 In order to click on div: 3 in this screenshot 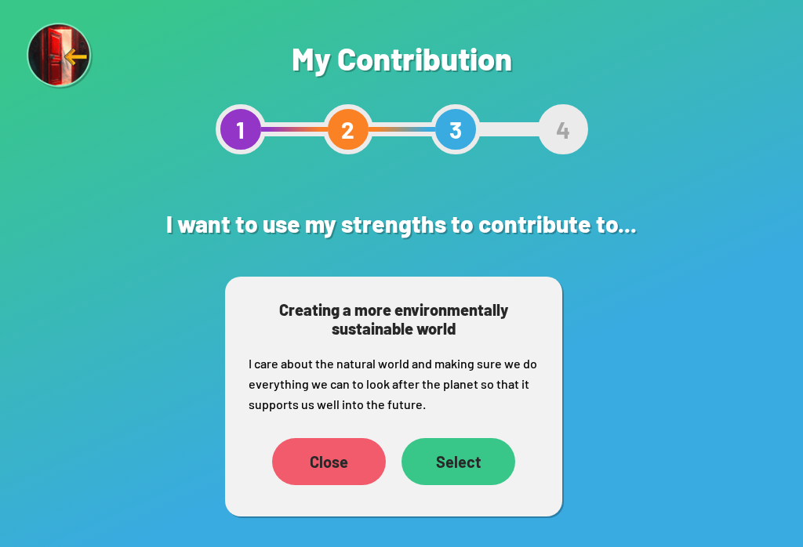, I will do `click(455, 129)`.